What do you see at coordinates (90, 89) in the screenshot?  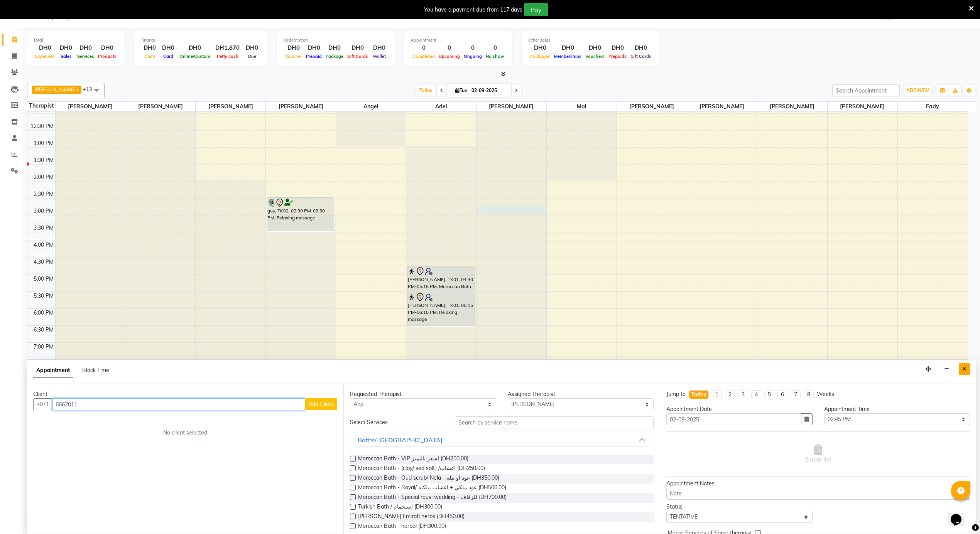 I see `span: +13` at bounding box center [90, 89].